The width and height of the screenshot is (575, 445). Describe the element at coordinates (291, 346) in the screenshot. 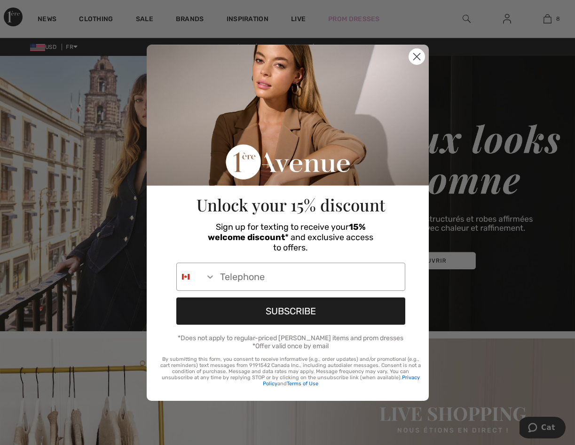

I see `span: *Offer valid once by email` at that location.